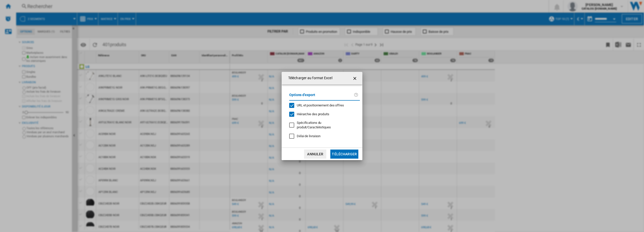  Describe the element at coordinates (355, 78) in the screenshot. I see `ng-md-icon: getI18NText('BUTTONS.CLOSE_DIALOG')` at that location.